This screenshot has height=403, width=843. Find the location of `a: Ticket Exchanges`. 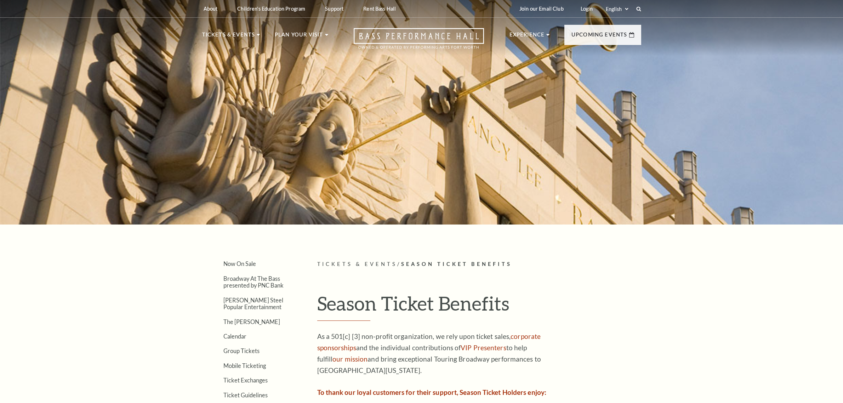

a: Ticket Exchanges is located at coordinates (245, 380).